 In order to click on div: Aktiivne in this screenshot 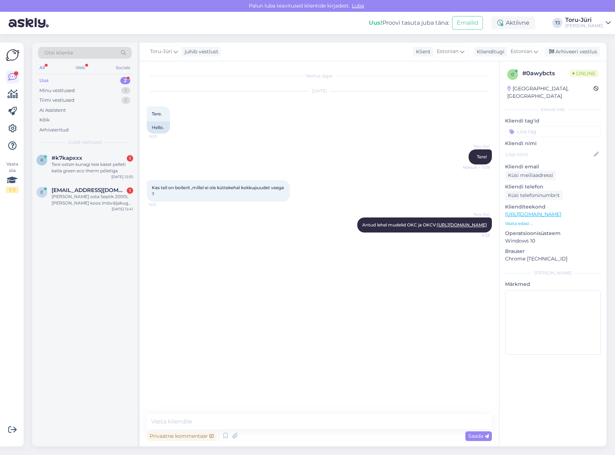, I will do `click(513, 23)`.